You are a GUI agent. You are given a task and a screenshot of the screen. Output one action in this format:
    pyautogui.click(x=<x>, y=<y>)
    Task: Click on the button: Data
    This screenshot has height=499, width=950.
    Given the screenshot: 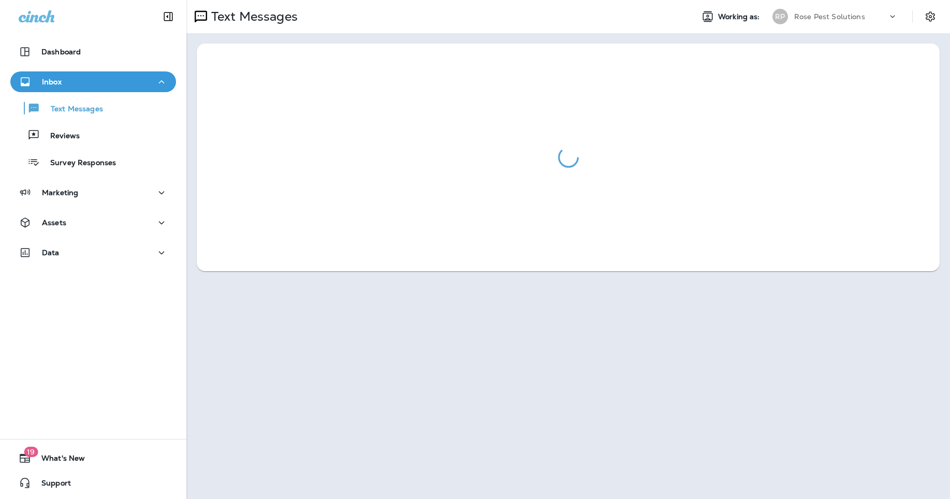 What is the action you would take?
    pyautogui.click(x=93, y=253)
    